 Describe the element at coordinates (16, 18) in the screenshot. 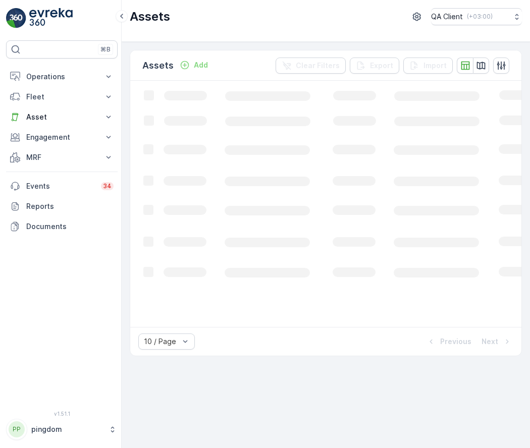

I see `img: logo` at that location.